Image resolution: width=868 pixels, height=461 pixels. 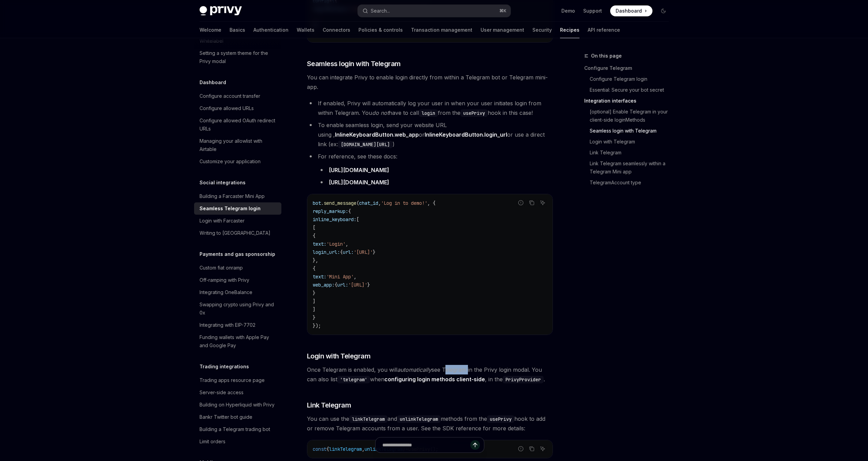 What do you see at coordinates (531, 202) in the screenshot?
I see `button: Copy the contents from the code block` at bounding box center [531, 202].